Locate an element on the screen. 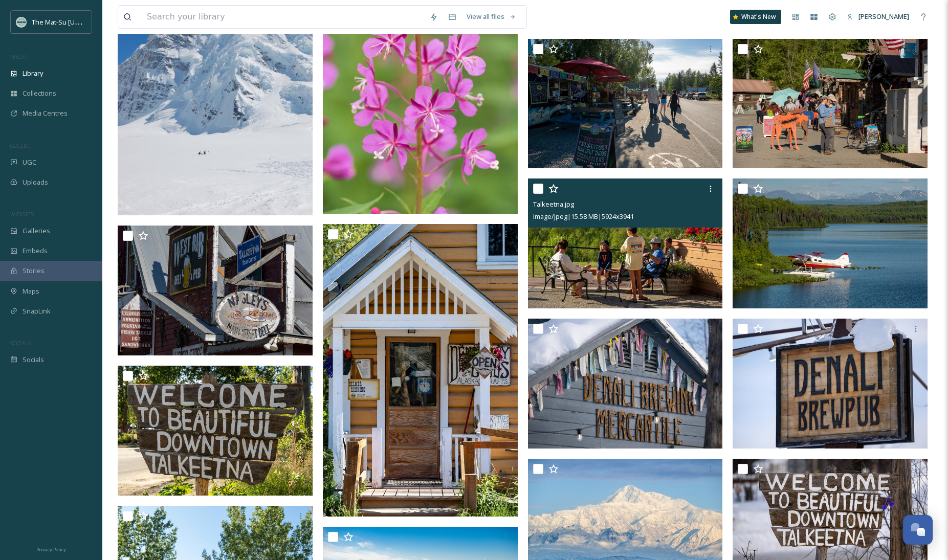 Image resolution: width=948 pixels, height=560 pixels. span: Privacy Policy is located at coordinates (51, 549).